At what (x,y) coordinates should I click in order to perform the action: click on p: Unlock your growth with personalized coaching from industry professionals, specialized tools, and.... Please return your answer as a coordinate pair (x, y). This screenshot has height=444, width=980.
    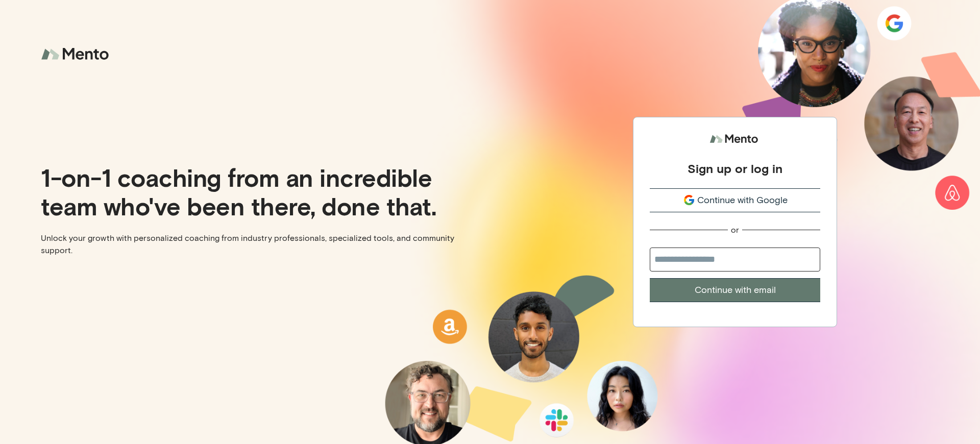
    Looking at the image, I should click on (261, 244).